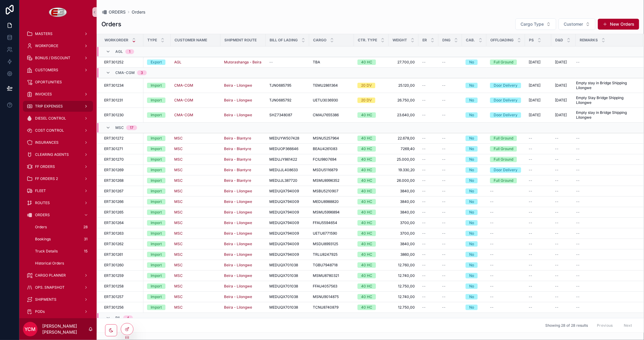 Image resolution: width=644 pixels, height=340 pixels. Describe the element at coordinates (403, 100) in the screenshot. I see `span: 26.750,00` at that location.